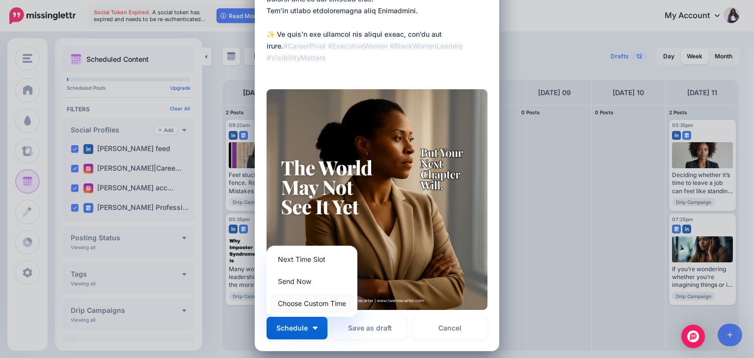 This screenshot has width=754, height=358. I want to click on a: Cancel, so click(450, 328).